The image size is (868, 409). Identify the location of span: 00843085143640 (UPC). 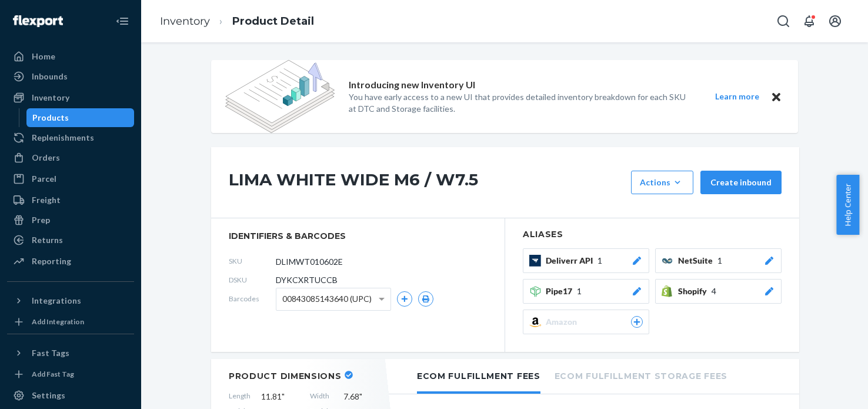
(327, 299).